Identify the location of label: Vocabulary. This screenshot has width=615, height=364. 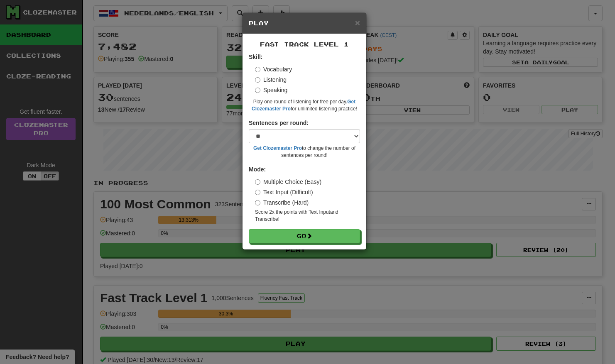
(273, 69).